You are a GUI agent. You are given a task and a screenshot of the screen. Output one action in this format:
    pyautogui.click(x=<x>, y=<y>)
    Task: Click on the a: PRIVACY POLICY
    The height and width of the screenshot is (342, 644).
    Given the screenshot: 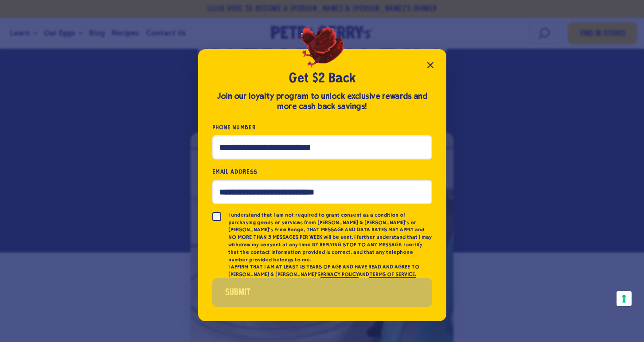 What is the action you would take?
    pyautogui.click(x=340, y=275)
    